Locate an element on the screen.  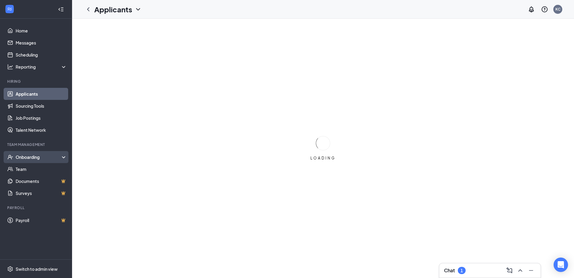
div: Hiring is located at coordinates (36, 81).